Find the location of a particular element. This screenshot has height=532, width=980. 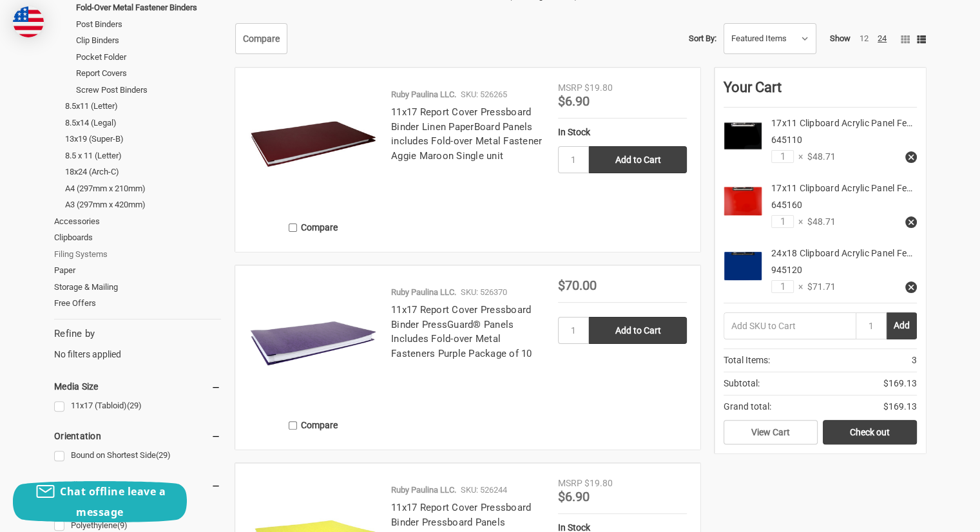

img: duty and tax information for United States is located at coordinates (28, 22).